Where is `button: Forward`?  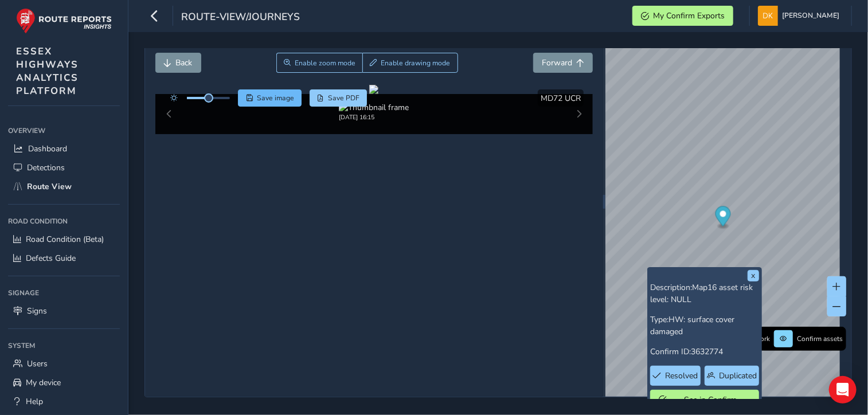
button: Forward is located at coordinates (563, 62).